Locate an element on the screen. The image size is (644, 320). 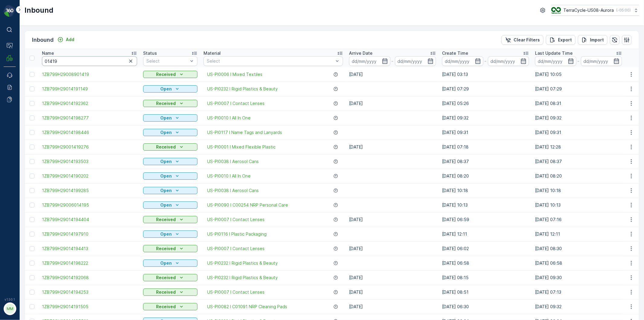
span: 1ZB799H29014194404 is located at coordinates (89, 219).